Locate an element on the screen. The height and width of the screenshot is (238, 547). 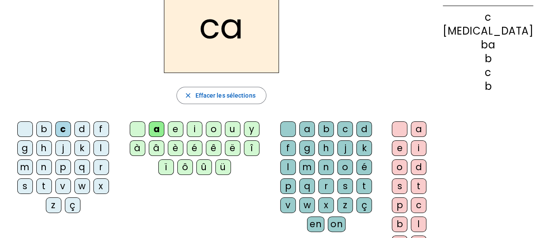
div: on is located at coordinates (336, 224).